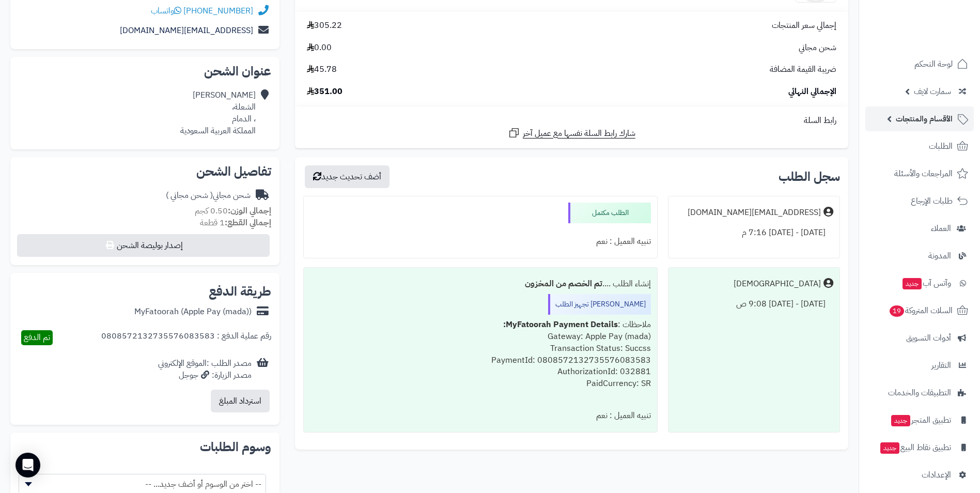 The height and width of the screenshot is (493, 980). I want to click on span: المراجعات والأسئلة, so click(923, 174).